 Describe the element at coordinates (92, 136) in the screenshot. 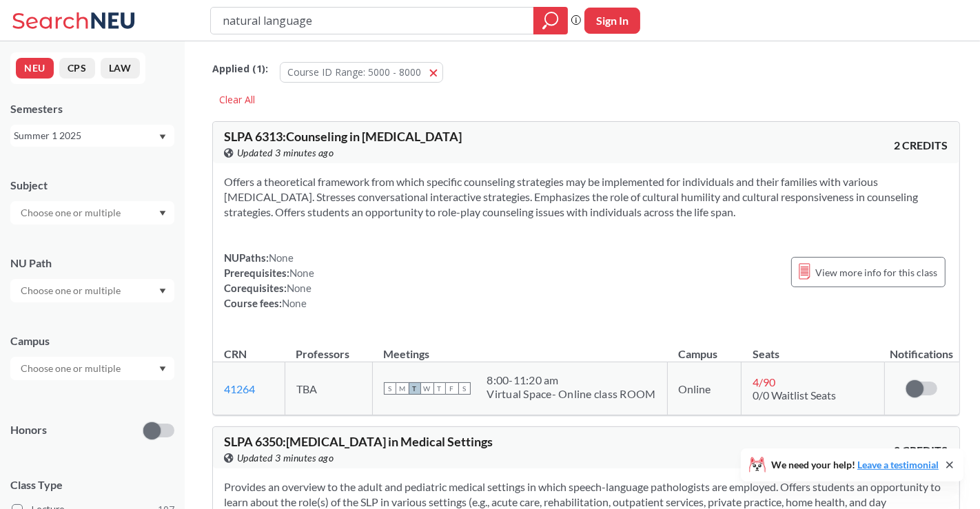

I see `div: Summer 1 2025Dropdown arrow` at that location.